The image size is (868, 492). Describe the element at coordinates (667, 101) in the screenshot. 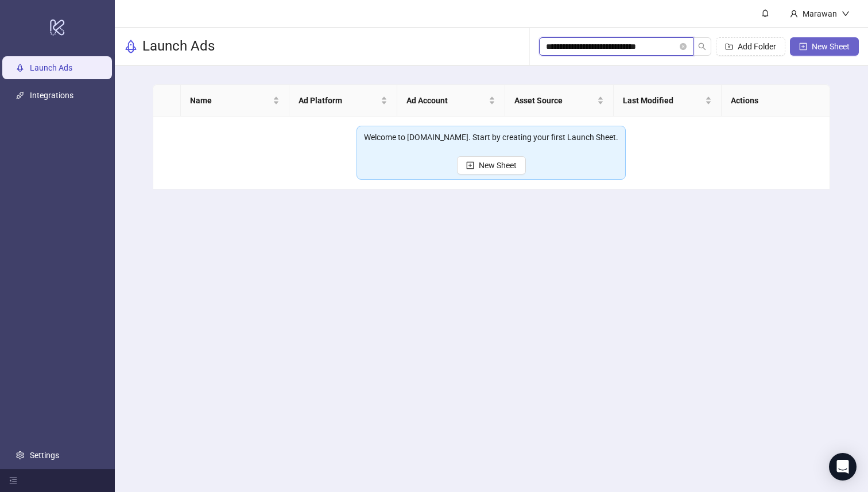

I see `th: Last Modified` at that location.